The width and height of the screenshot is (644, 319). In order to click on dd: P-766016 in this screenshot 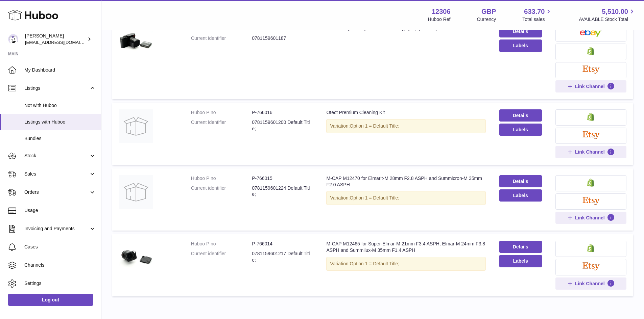, I will do `click(282, 112)`.